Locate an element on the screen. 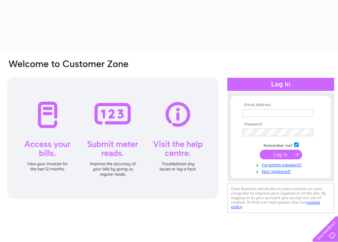  div: Clear Business would like to place cookies on your computer to improve your experience of the sit... is located at coordinates (281, 198).